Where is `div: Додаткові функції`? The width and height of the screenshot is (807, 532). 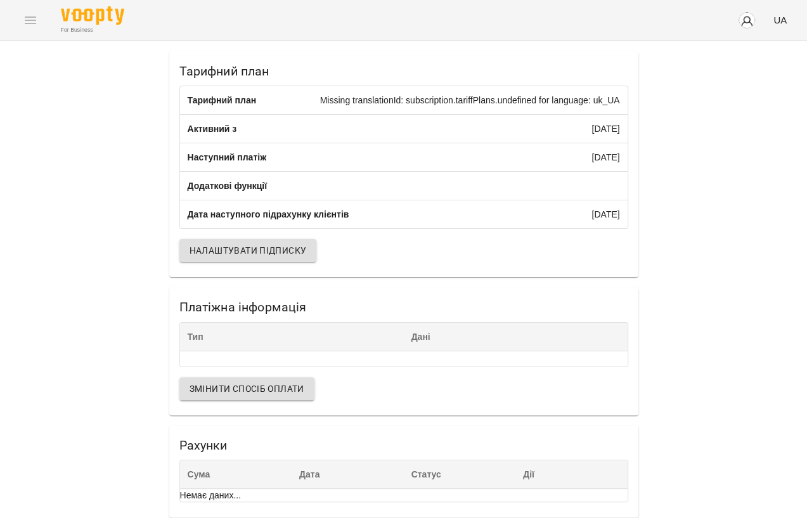
div: Додаткові функції is located at coordinates (227, 186).